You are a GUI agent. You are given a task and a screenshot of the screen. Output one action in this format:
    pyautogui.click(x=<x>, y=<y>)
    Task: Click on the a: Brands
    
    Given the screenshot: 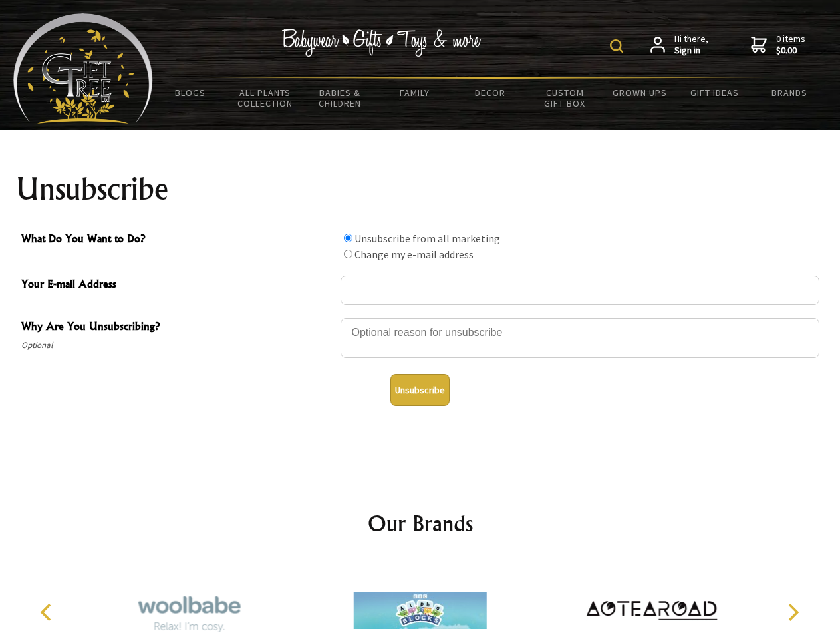 What is the action you would take?
    pyautogui.click(x=789, y=92)
    